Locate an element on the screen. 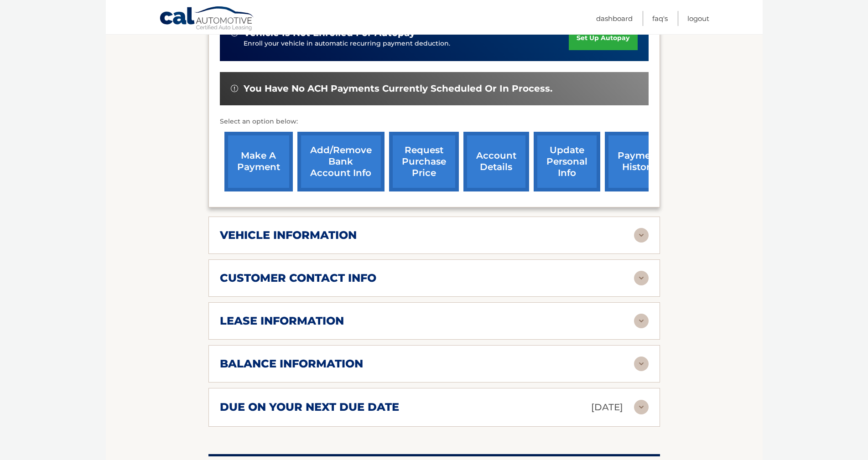  a: make a payment is located at coordinates (259, 161).